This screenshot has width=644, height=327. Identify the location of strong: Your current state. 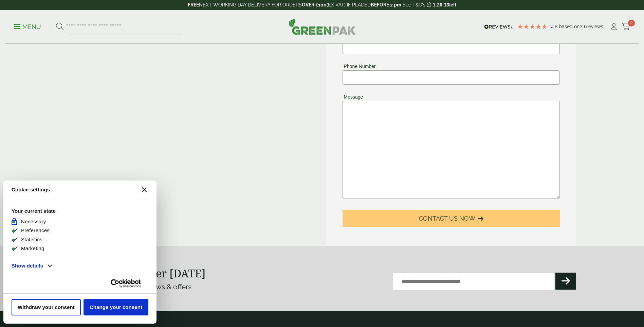
(80, 211).